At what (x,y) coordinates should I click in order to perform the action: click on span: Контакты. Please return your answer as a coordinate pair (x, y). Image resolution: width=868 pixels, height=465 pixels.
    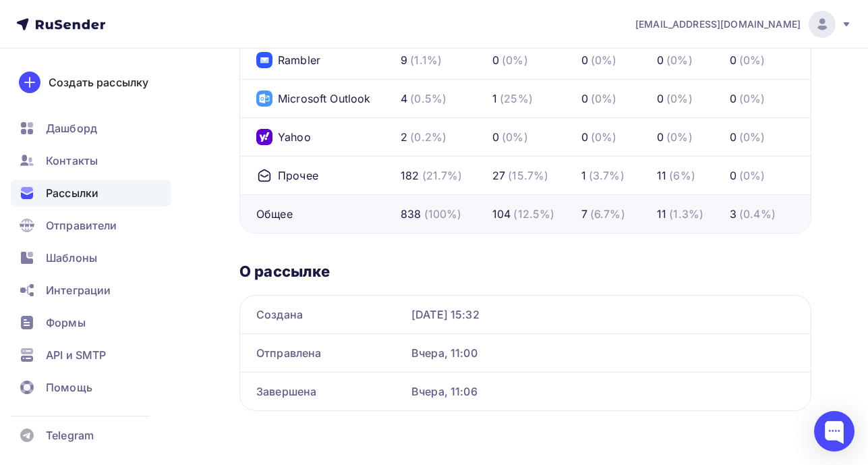
    Looking at the image, I should click on (71, 161).